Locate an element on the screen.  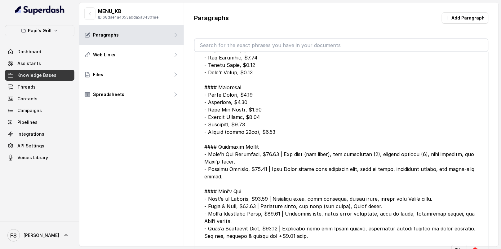
a: API Settings is located at coordinates (40, 146).